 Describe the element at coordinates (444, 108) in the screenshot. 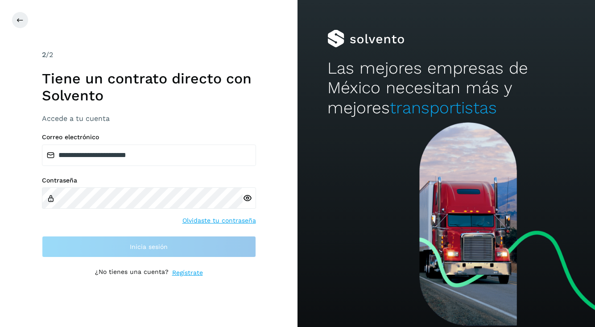

I see `span: transportistas` at that location.